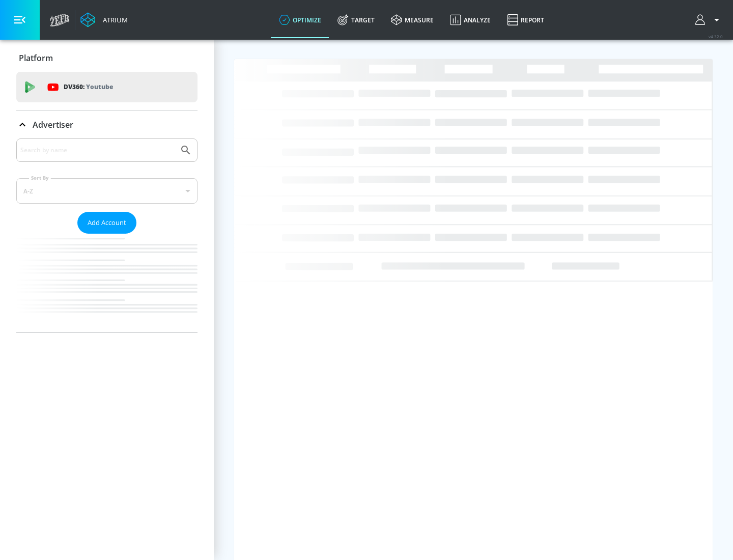  What do you see at coordinates (107, 222) in the screenshot?
I see `span: Add Account` at bounding box center [107, 222].